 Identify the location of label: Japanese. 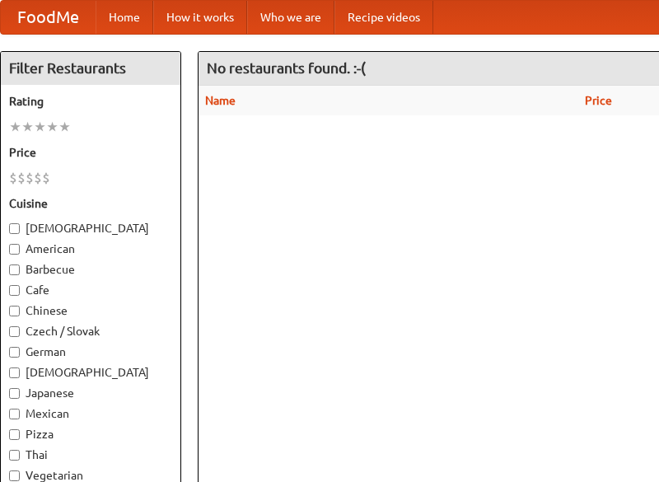
(91, 393).